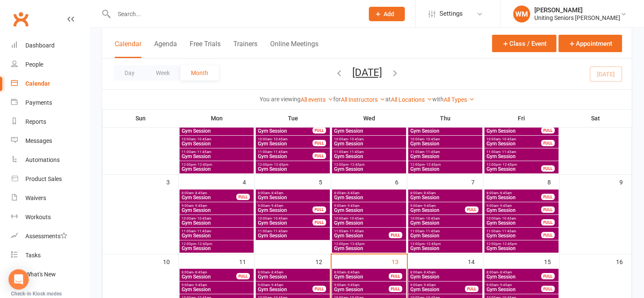 The height and width of the screenshot is (298, 644). I want to click on button: Free Trials, so click(205, 48).